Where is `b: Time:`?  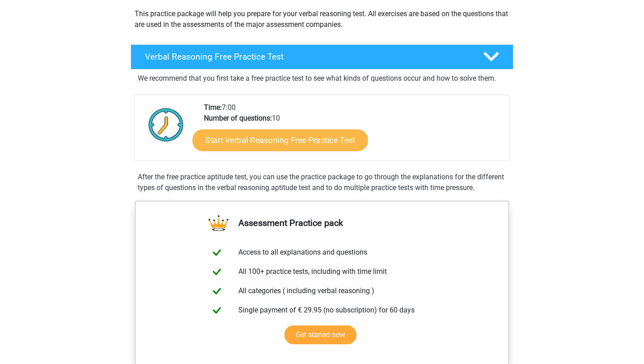
b: Time: is located at coordinates (213, 107).